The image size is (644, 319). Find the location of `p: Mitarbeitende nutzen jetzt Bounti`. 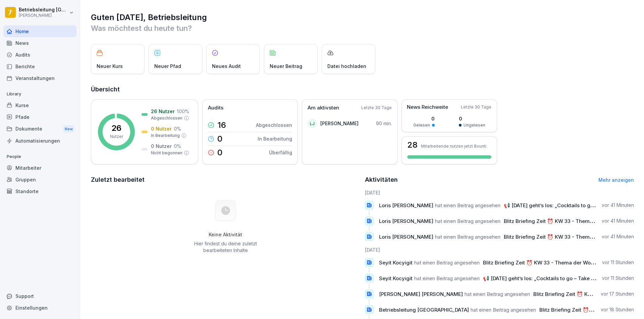

p: Mitarbeitende nutzen jetzt Bounti is located at coordinates (454, 146).